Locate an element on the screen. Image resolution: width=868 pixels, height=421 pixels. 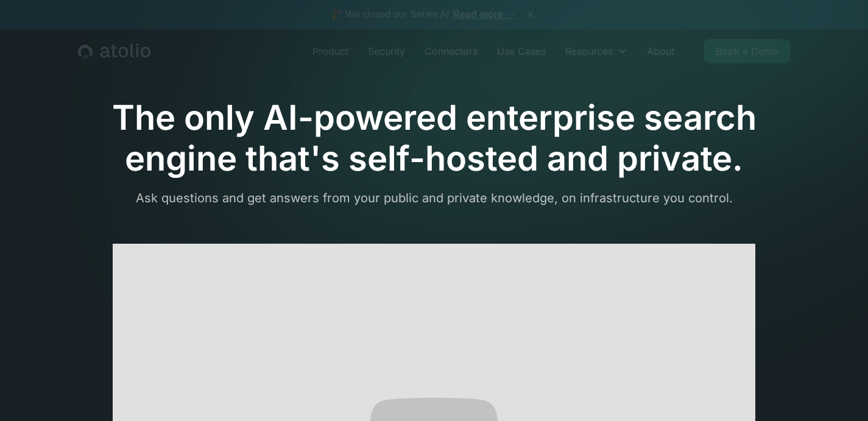
a: Use Cases is located at coordinates (521, 51).